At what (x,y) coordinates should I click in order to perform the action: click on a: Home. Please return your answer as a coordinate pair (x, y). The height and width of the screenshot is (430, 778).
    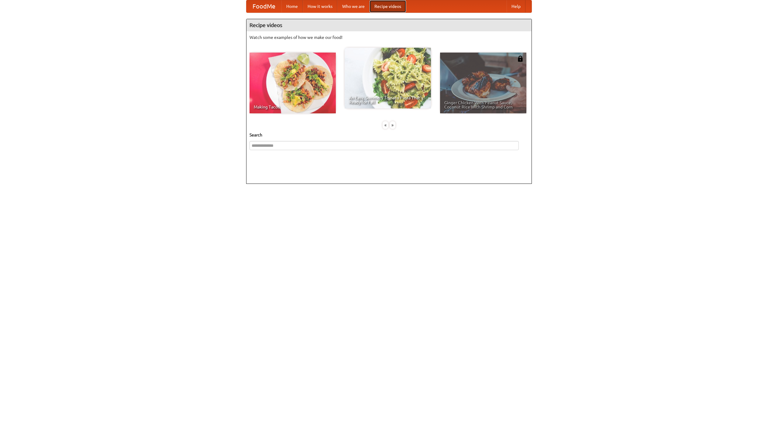
    Looking at the image, I should click on (292, 6).